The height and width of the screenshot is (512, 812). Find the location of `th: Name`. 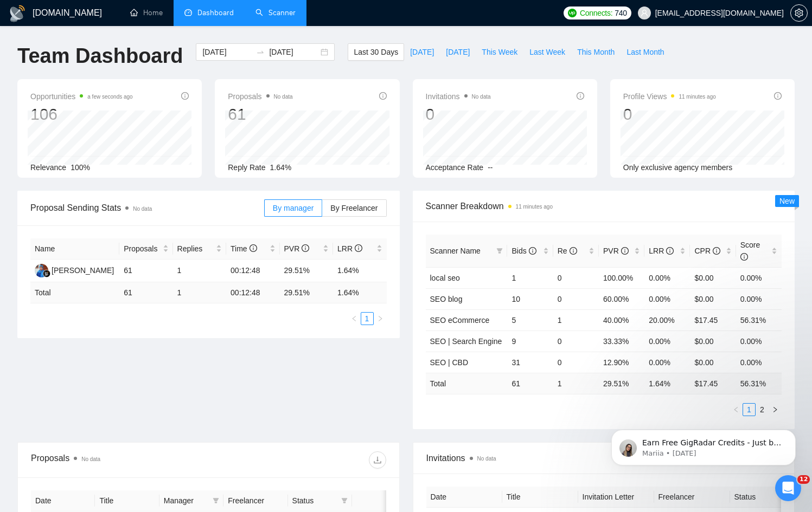

th: Name is located at coordinates (74, 249).